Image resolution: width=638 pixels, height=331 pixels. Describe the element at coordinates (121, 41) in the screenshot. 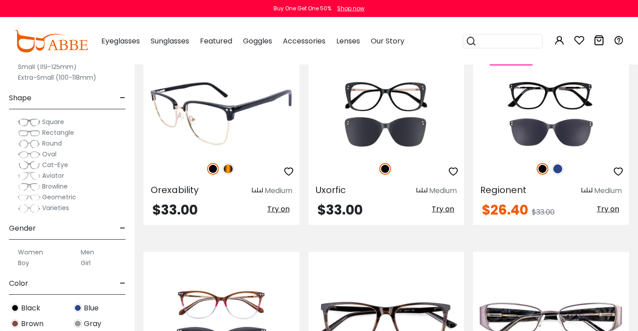

I see `span: Eyeglasses` at that location.